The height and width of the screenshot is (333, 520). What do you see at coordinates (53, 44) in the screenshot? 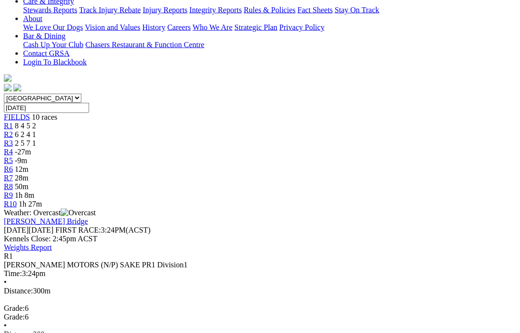
I see `a: Cash Up Your Club` at bounding box center [53, 44].